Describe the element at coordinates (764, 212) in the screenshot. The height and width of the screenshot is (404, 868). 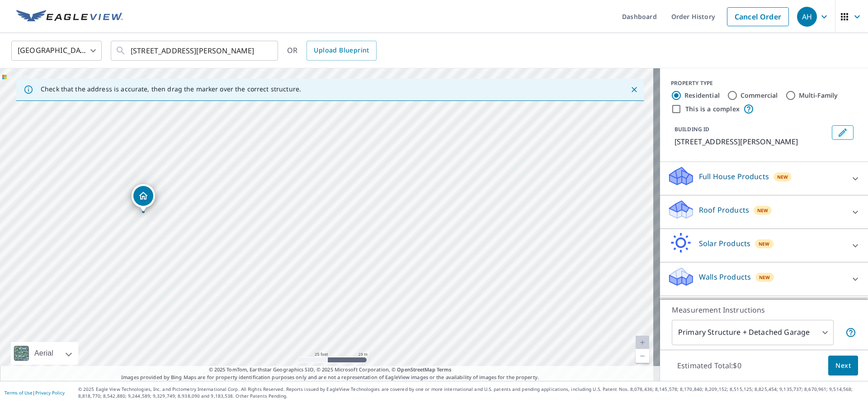
I see `div: Roof ProductsNew` at that location.